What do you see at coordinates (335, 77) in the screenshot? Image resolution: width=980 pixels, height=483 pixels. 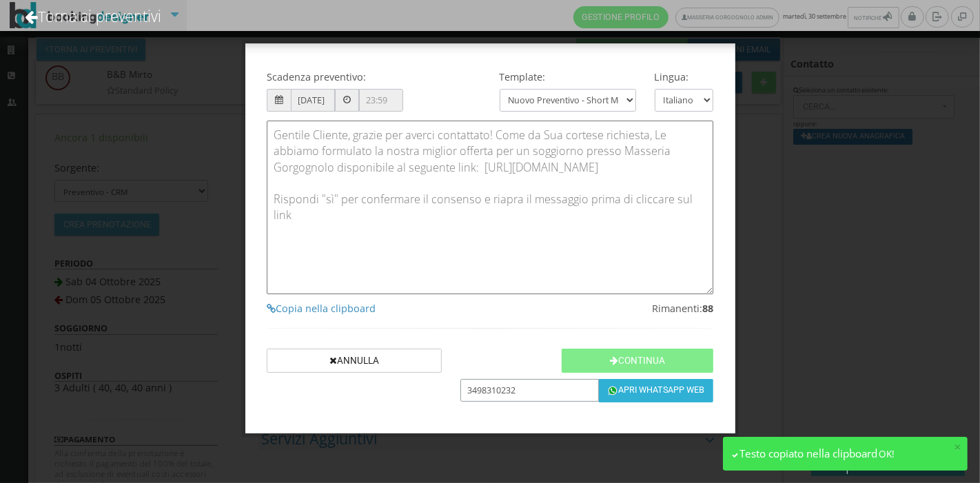 I see `h4: Scadenza preventivo:` at bounding box center [335, 77].